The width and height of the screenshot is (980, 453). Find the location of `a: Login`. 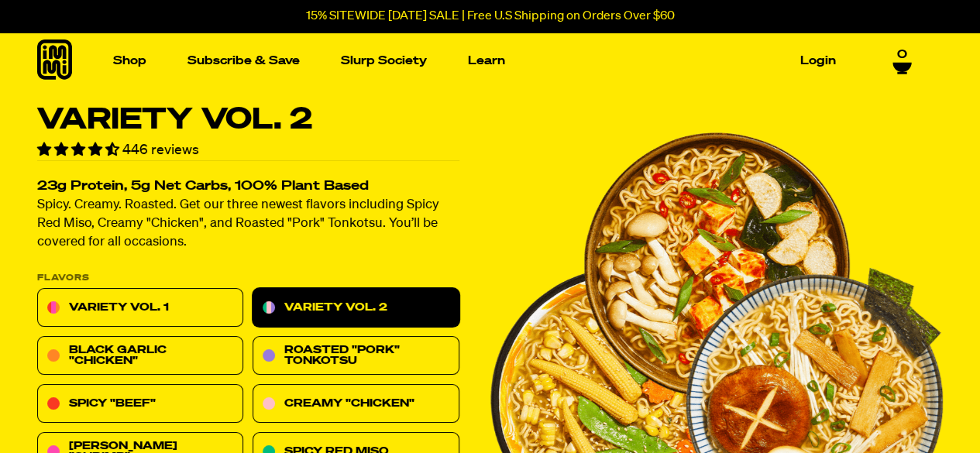

a: Login is located at coordinates (818, 61).